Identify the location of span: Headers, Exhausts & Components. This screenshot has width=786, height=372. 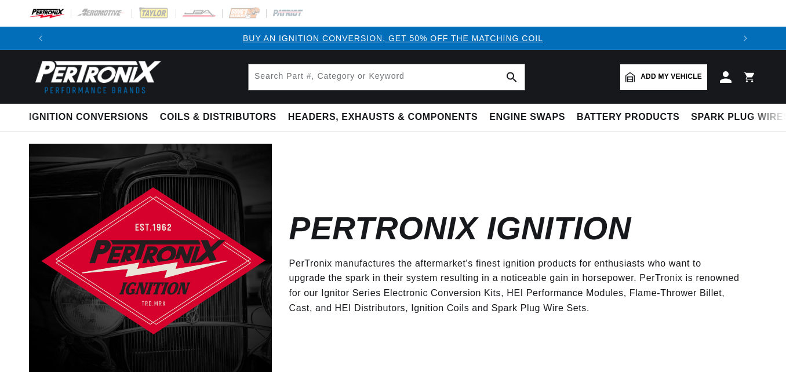
(382, 117).